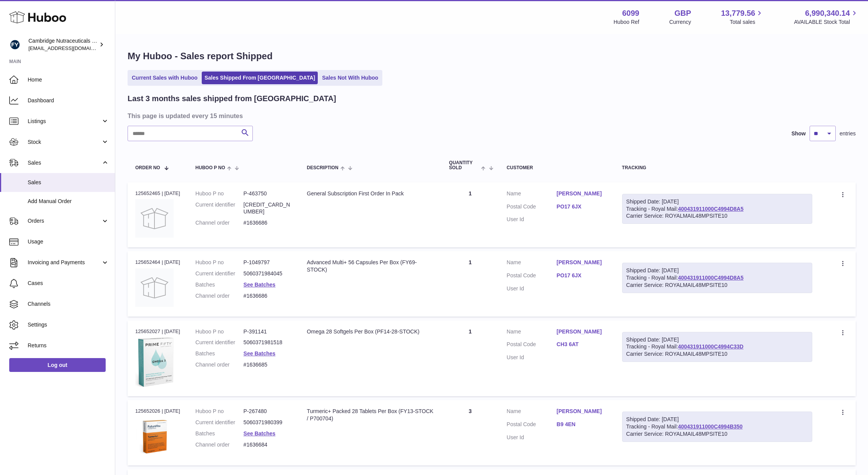  Describe the element at coordinates (464, 166) in the screenshot. I see `span: Quantity Sold` at that location.